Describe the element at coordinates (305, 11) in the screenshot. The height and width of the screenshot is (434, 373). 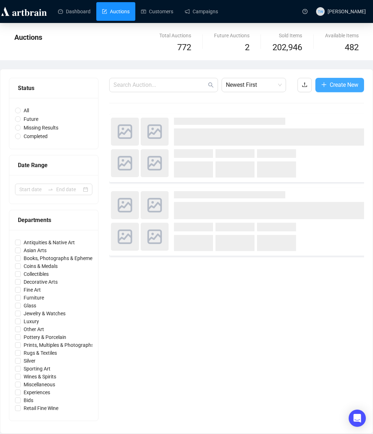
I see `span: question-circle` at that location.